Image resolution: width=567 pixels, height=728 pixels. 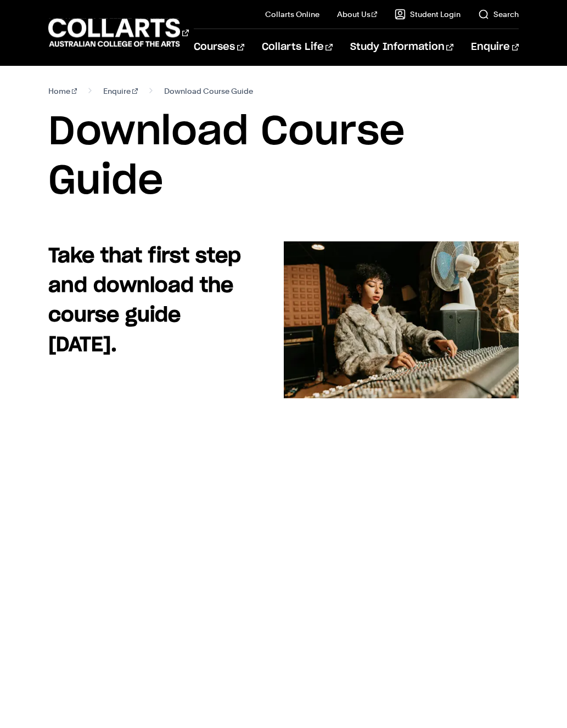 I want to click on a: Home, so click(x=63, y=91).